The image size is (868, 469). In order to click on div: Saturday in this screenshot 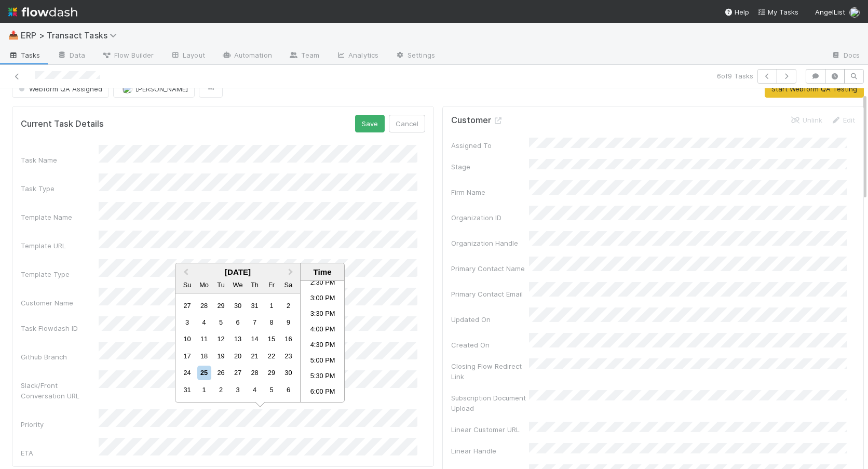, I will do `click(288, 285)`.